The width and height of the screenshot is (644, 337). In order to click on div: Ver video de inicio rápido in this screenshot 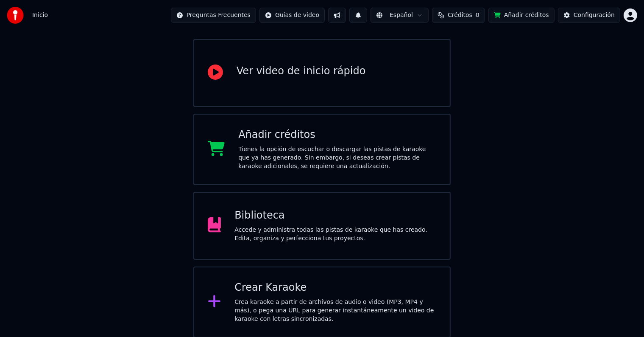, I will do `click(301, 71)`.